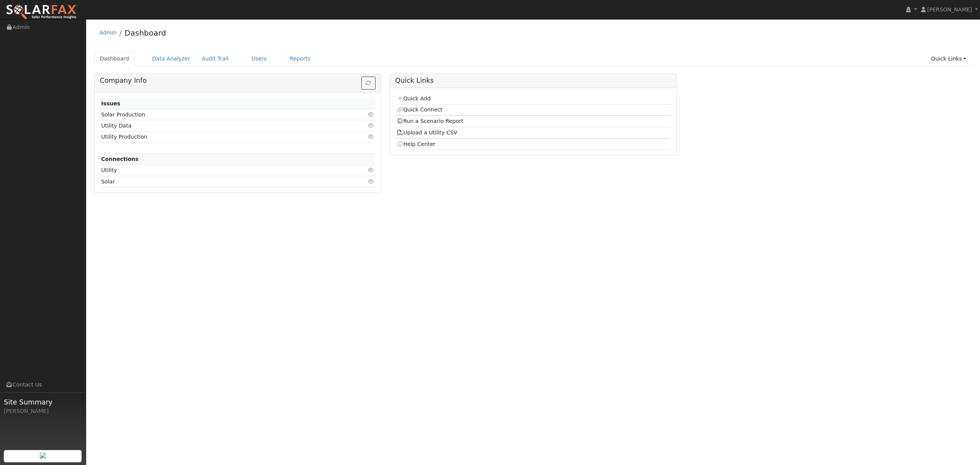 The width and height of the screenshot is (980, 465). I want to click on a: Users, so click(259, 58).